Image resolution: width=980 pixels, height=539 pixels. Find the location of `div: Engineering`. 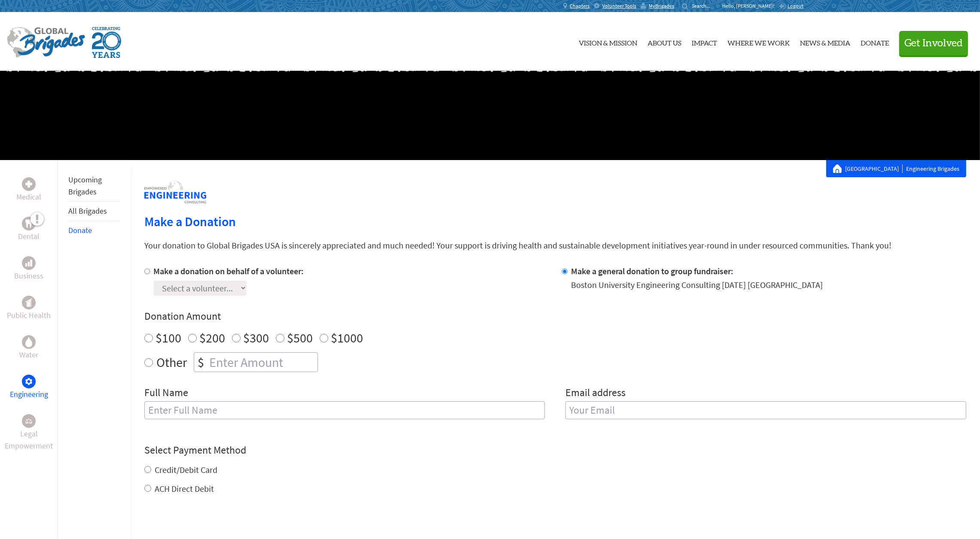

div: Engineering is located at coordinates (28, 382).